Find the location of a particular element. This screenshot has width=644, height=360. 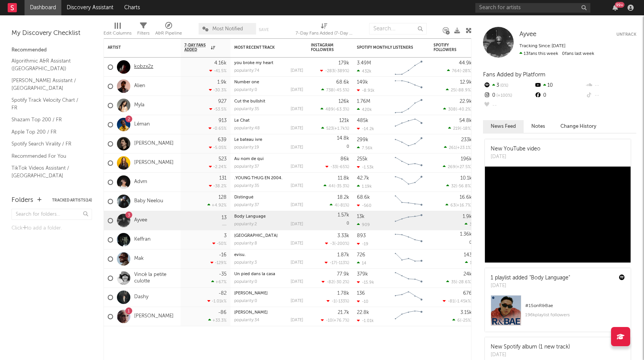

div: Edit Columns is located at coordinates (117, 34).